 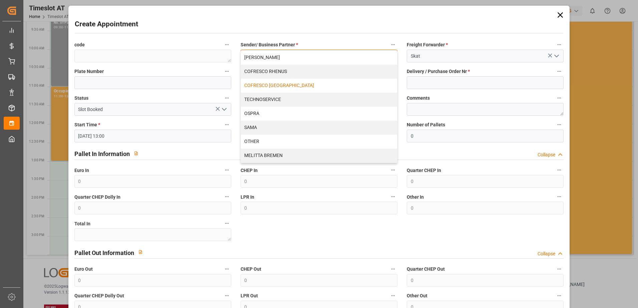 What do you see at coordinates (227, 45) in the screenshot?
I see `button: code` at bounding box center [227, 45].